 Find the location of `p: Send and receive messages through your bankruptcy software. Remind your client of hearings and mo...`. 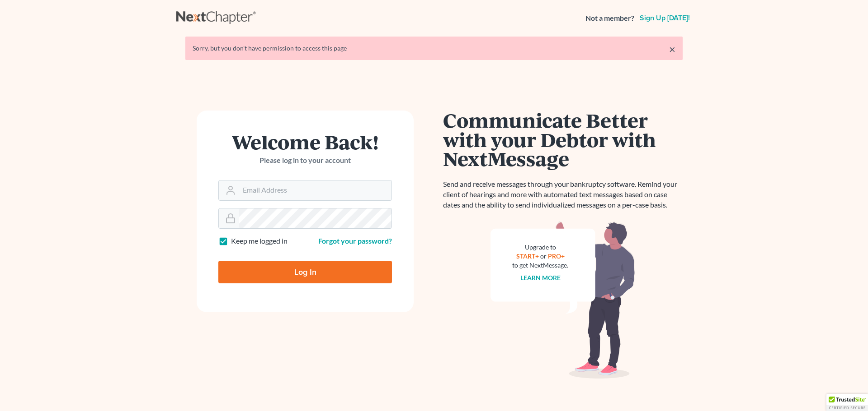

p: Send and receive messages through your bankruptcy software. Remind your client of hearings and mo... is located at coordinates (563, 195).